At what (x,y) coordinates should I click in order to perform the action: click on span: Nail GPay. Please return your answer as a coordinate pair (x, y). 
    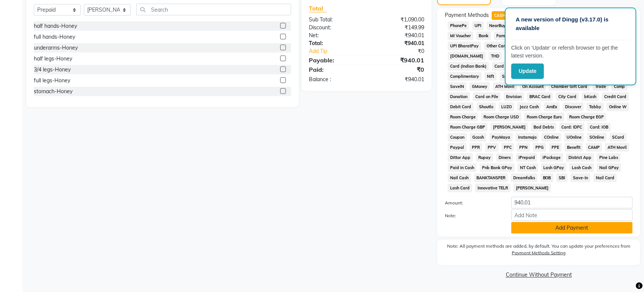
    Looking at the image, I should click on (609, 168).